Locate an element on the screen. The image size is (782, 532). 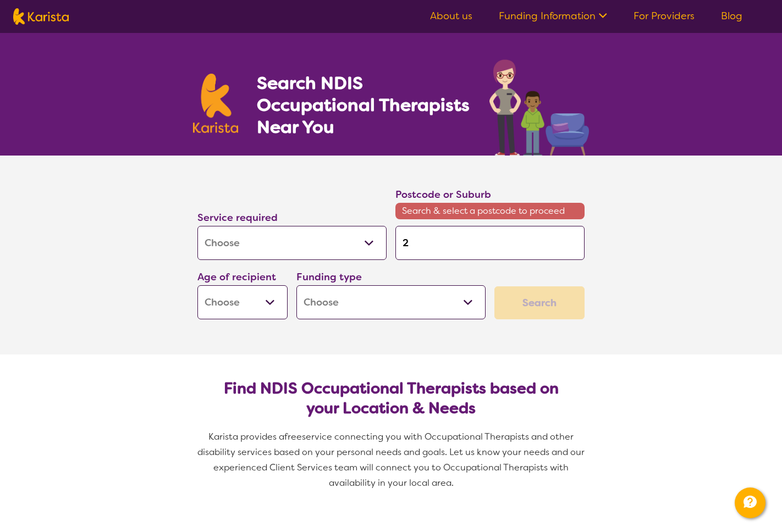
a: Funding Information is located at coordinates (552, 16).